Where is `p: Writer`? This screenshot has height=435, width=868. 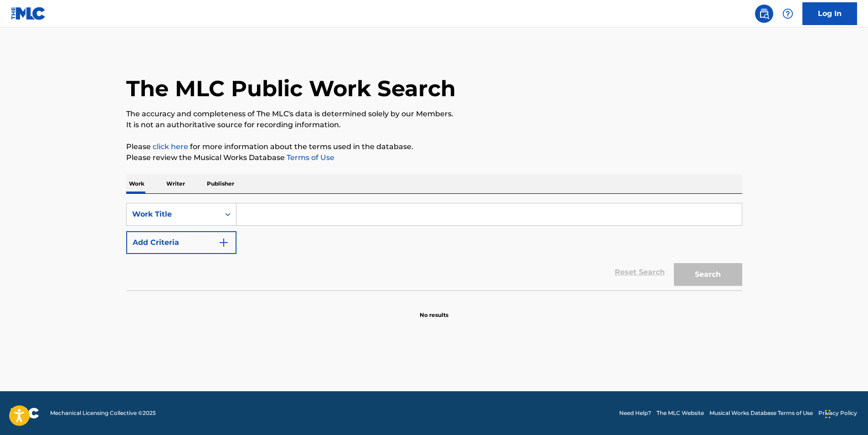
p: Writer is located at coordinates (175, 184).